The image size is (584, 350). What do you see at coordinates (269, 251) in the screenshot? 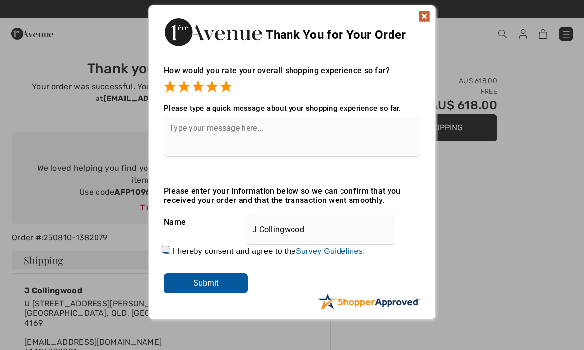
I see `label: I hereby consent and agree to the` at bounding box center [269, 251].